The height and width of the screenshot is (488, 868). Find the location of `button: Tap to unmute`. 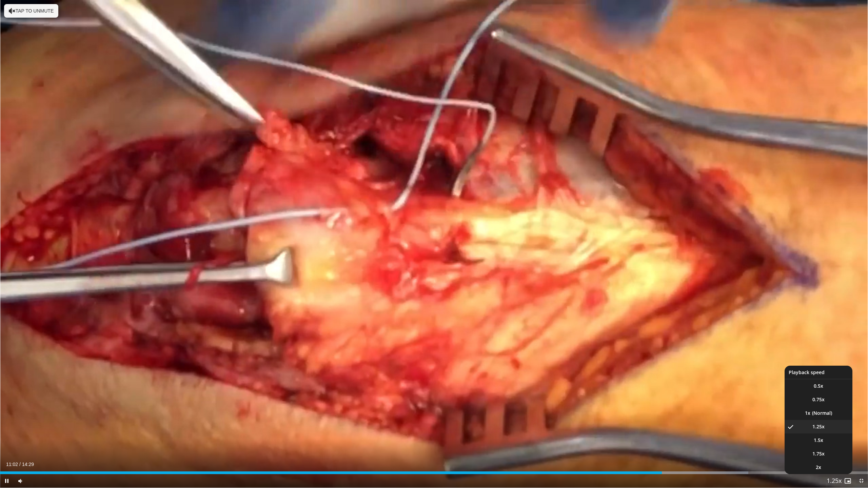

button: Tap to unmute is located at coordinates (31, 11).